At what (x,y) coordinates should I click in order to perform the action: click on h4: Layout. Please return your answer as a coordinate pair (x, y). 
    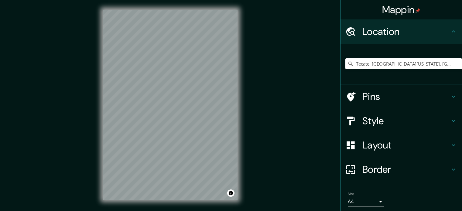
    Looking at the image, I should click on (406, 145).